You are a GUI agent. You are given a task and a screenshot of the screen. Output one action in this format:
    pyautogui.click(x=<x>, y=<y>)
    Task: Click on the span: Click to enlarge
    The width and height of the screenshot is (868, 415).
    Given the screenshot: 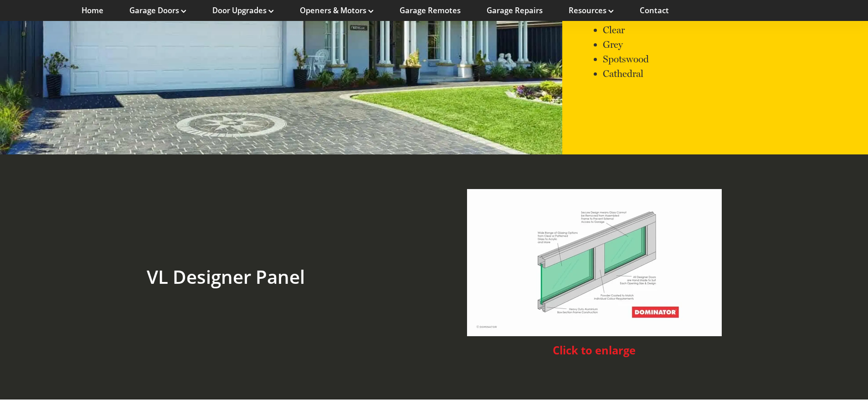 What is the action you would take?
    pyautogui.click(x=594, y=350)
    